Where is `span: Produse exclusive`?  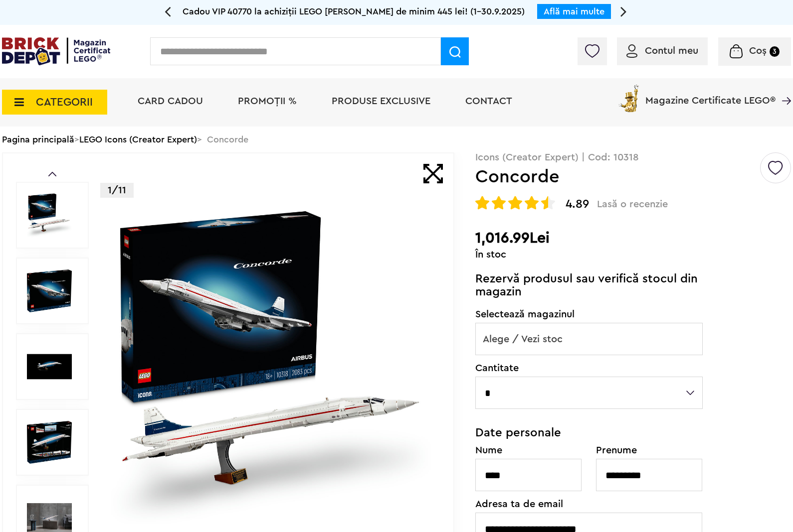 span: Produse exclusive is located at coordinates (381, 101).